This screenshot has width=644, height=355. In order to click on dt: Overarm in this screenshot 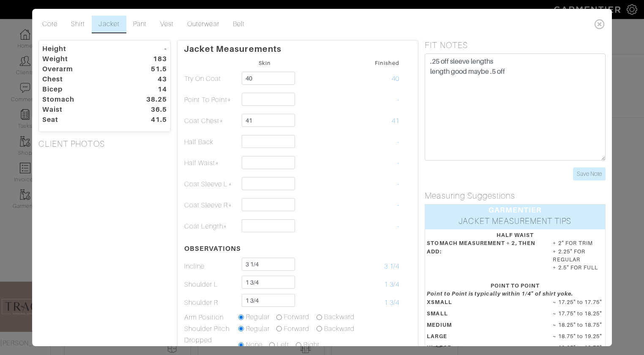, I will do `click(81, 69)`.